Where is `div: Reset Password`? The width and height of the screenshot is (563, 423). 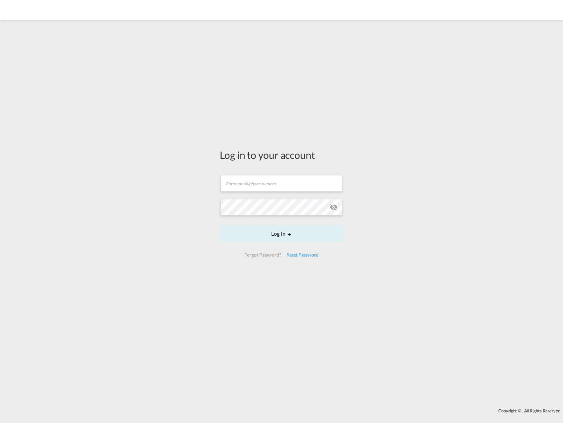 div: Reset Password is located at coordinates (302, 255).